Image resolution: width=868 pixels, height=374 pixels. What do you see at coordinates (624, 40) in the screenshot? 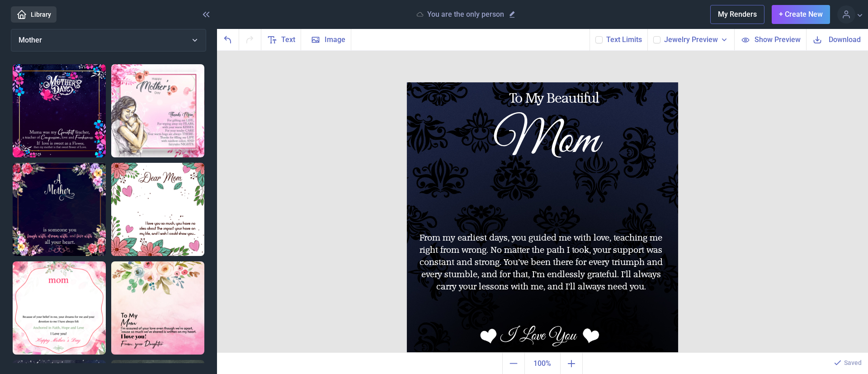
I see `button: Text Limits` at bounding box center [624, 40].